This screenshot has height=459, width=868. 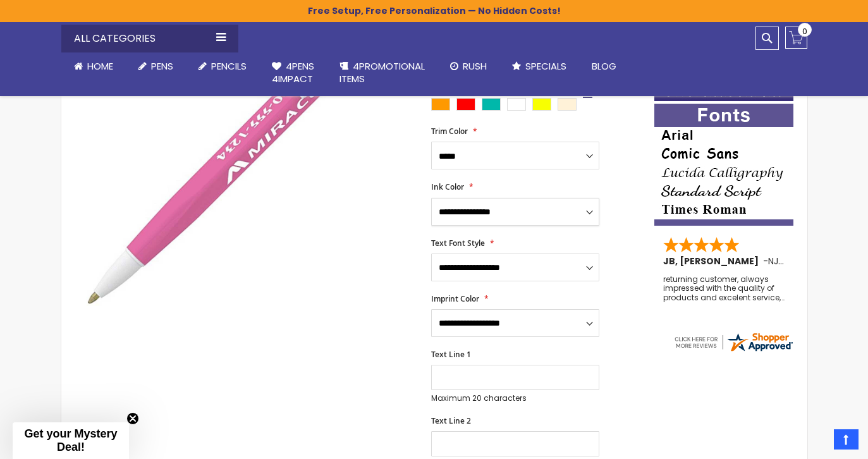 I want to click on a: 4Pens4impact, so click(x=293, y=73).